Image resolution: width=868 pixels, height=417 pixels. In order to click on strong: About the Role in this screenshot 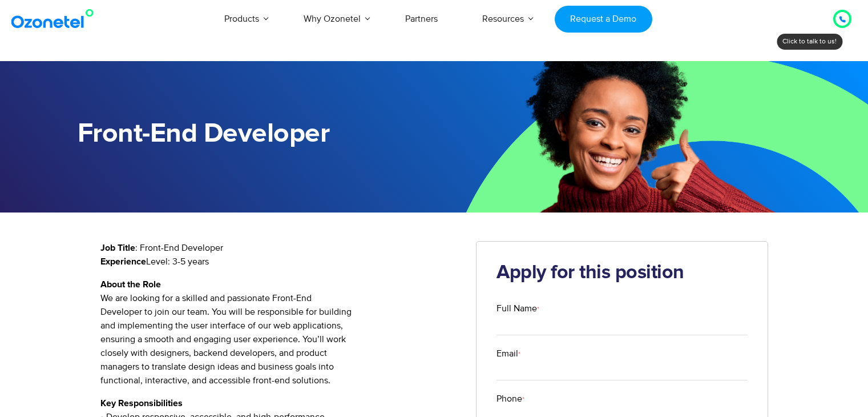, I will do `click(131, 285)`.